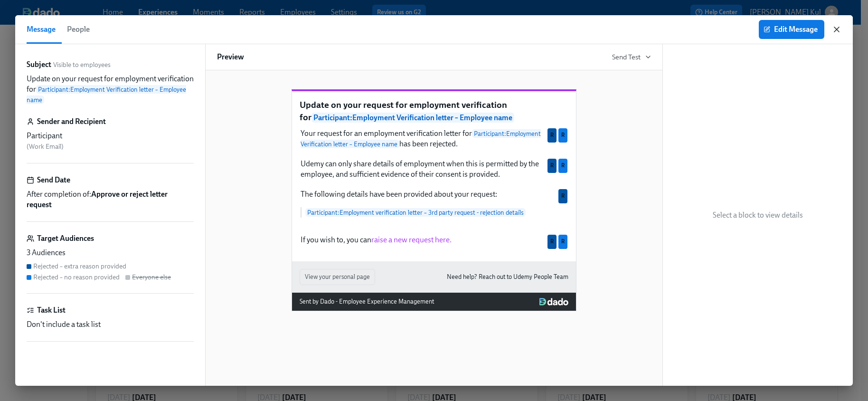 The width and height of the screenshot is (868, 401). Describe the element at coordinates (97, 199) in the screenshot. I see `strong: Approve or reject letter request` at that location.